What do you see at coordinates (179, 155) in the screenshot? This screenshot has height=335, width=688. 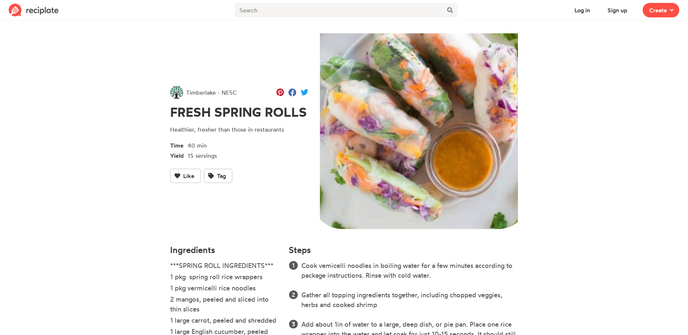 I see `span: Yield` at bounding box center [179, 155].